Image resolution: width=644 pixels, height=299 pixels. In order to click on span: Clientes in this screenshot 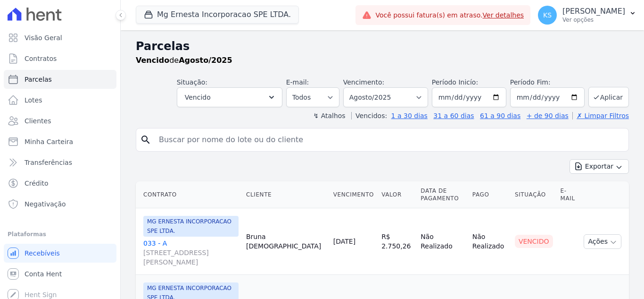, I will do `click(38, 121)`.